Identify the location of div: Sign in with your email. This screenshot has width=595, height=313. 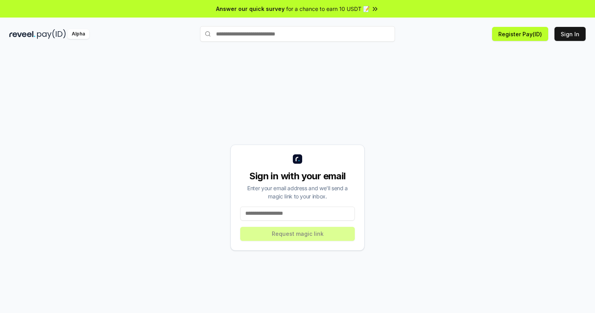
(297, 176).